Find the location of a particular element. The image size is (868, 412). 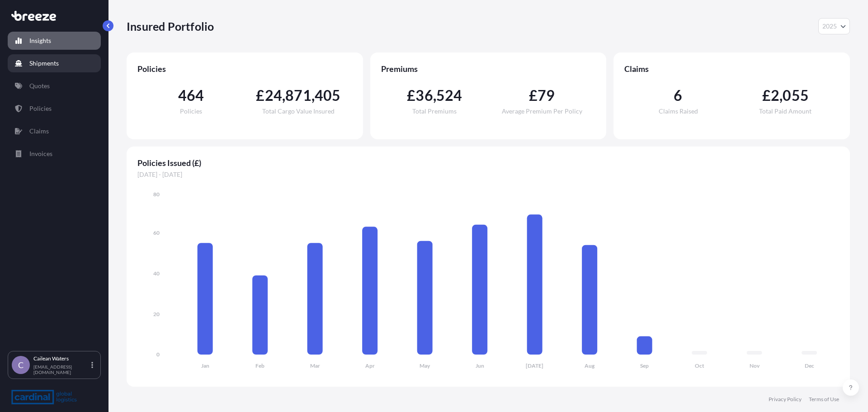

tspan: Jan is located at coordinates (205, 366).